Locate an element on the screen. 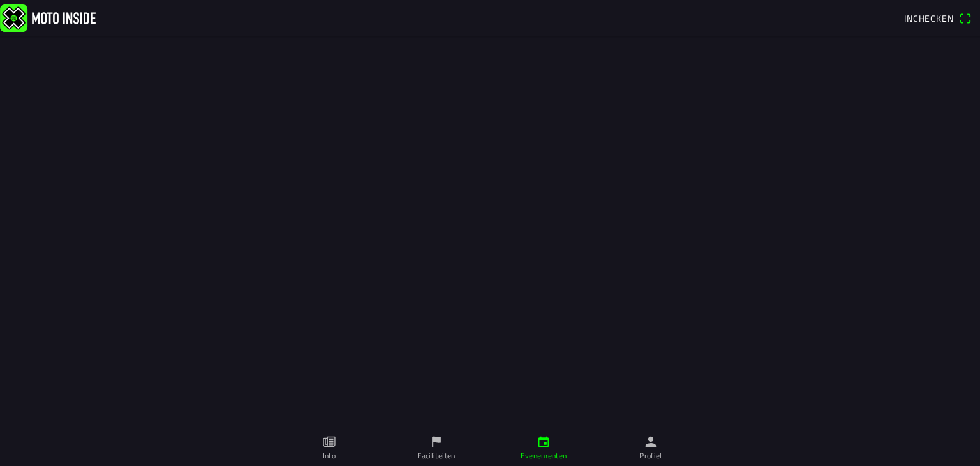  ion-label: Profiel is located at coordinates (651, 456).